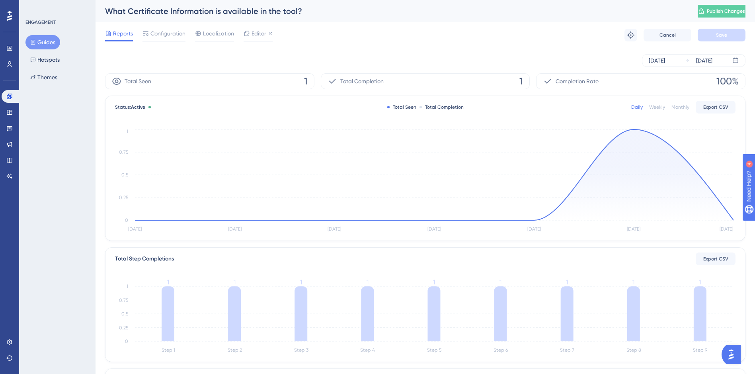 This screenshot has width=755, height=374. Describe the element at coordinates (434, 350) in the screenshot. I see `tspan: Step 5` at that location.